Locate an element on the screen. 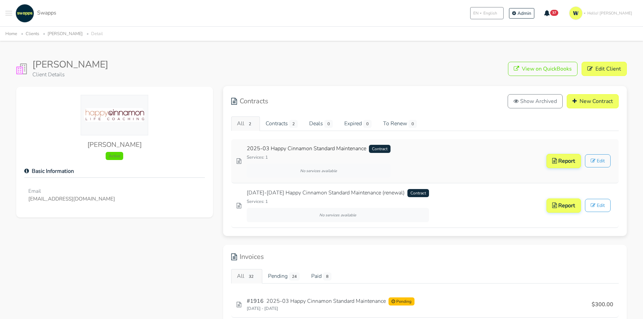 The image size is (643, 319). span: 37 is located at coordinates (554, 13).